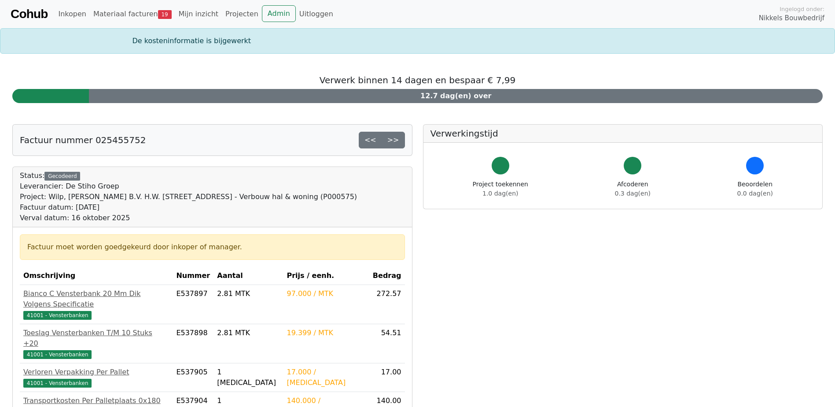 The height and width of the screenshot is (407, 835). I want to click on a: Cohub, so click(29, 14).